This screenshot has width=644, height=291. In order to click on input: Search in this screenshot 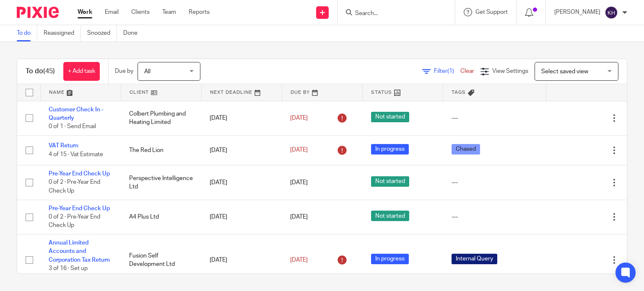, I will do `click(391, 13)`.